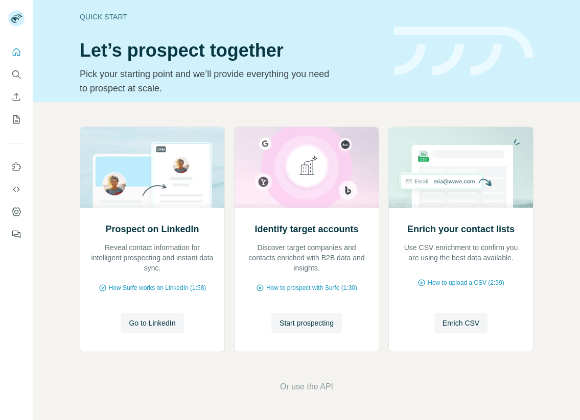 The width and height of the screenshot is (580, 420). Describe the element at coordinates (152, 229) in the screenshot. I see `h2: Prospect on LinkedIn` at that location.